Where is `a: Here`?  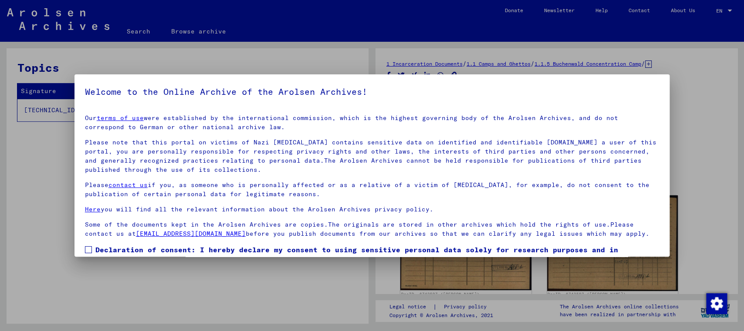
a: Here is located at coordinates (93, 209).